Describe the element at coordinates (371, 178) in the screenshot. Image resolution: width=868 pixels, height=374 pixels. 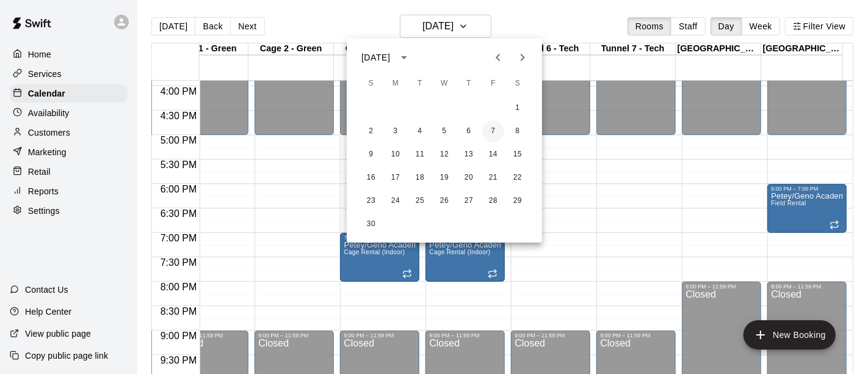
I see `button: 16` at that location.